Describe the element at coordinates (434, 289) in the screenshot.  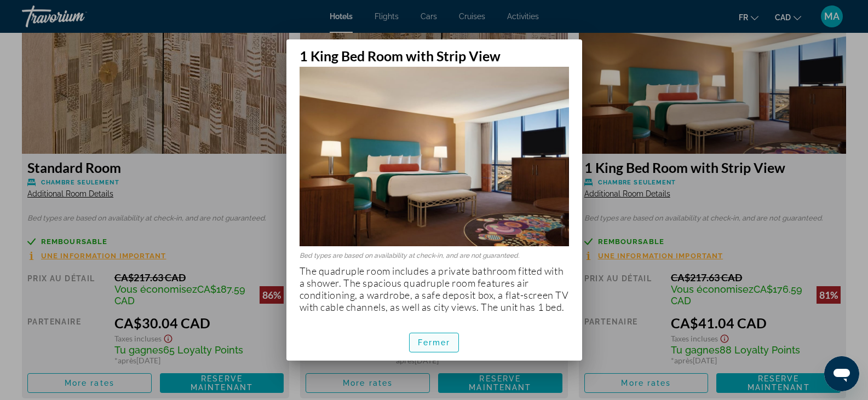
I see `p: The quadruple room includes a private bathroom fitted with a shower. The spacious quadruple room ...` at that location.